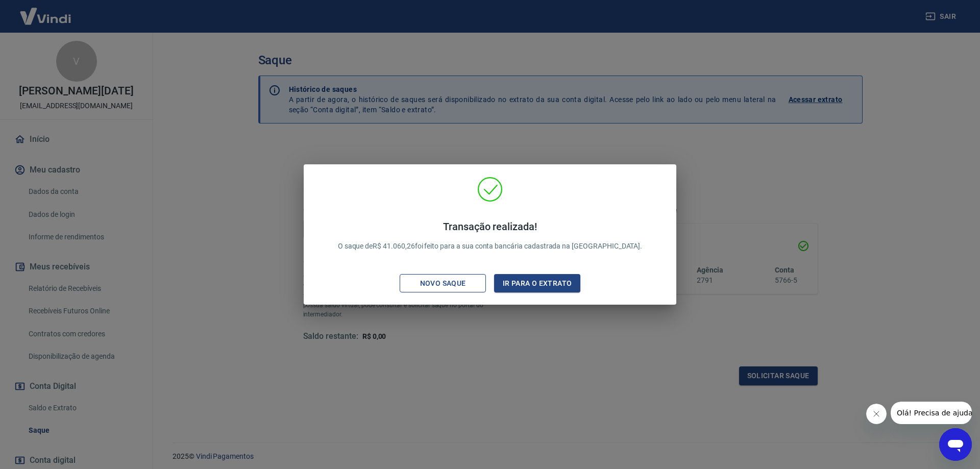 The width and height of the screenshot is (980, 469). I want to click on span: Olá! Precisa de ajuda?, so click(46, 11).